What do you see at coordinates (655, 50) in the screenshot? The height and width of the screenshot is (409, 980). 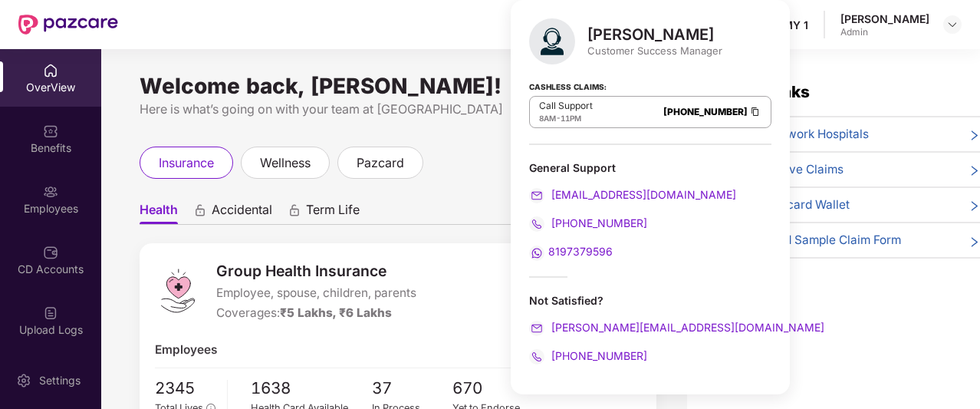 I see `div: Customer Success Manager` at bounding box center [655, 50].